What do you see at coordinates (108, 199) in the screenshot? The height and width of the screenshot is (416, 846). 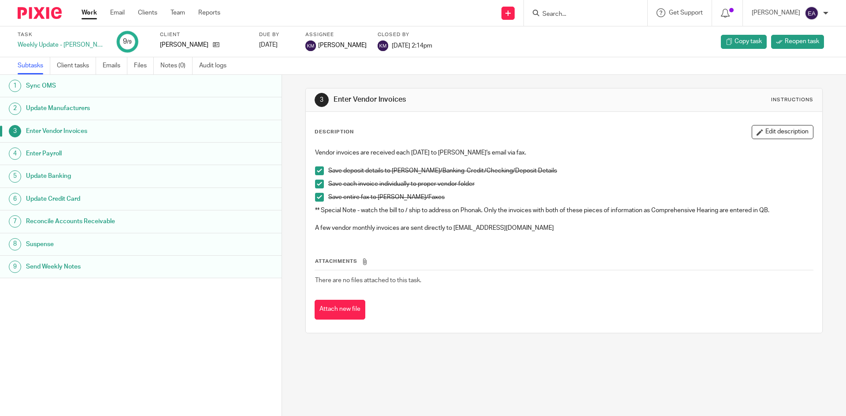 I see `h1: Update Credit Card` at bounding box center [108, 199].